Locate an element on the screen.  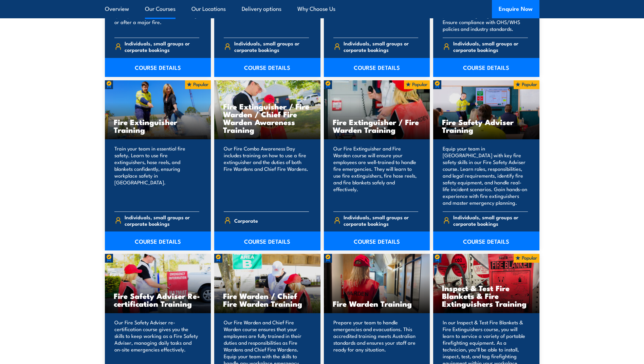
h3: Fire Warden / Chief Fire Warden Training is located at coordinates (267, 300).